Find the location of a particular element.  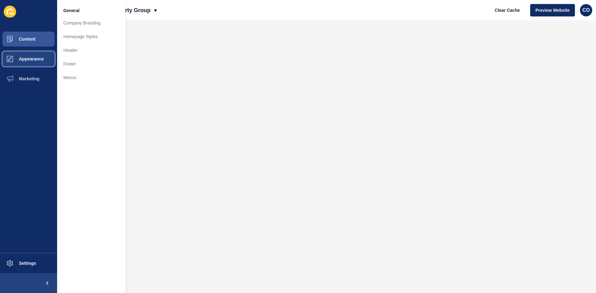

button: Preview Website is located at coordinates (552, 10).